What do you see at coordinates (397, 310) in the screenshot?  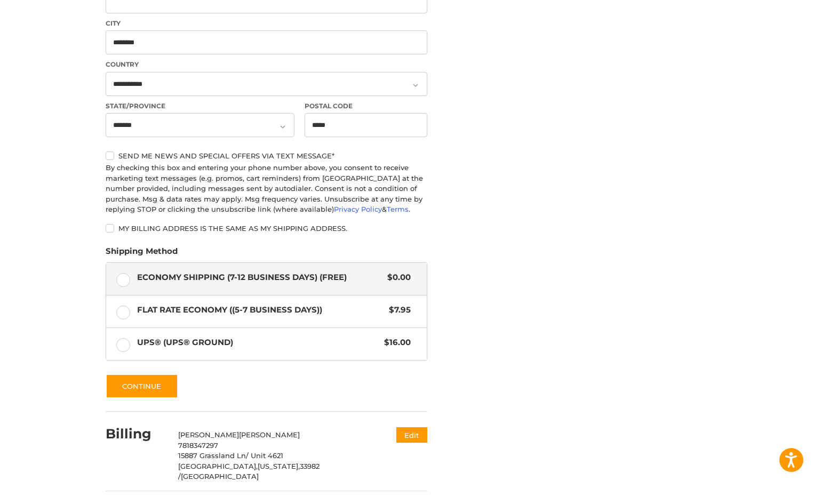 I see `span: $7.95` at bounding box center [397, 310].